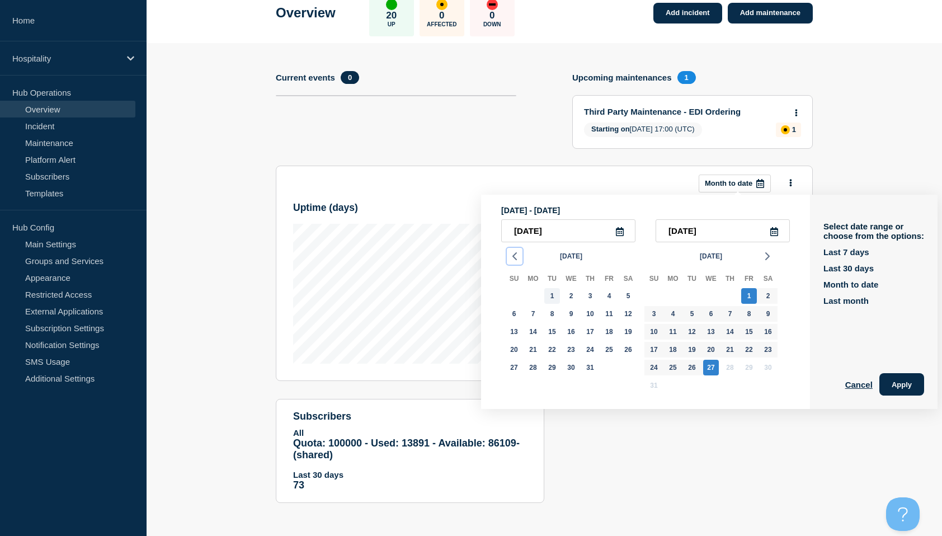 Image resolution: width=942 pixels, height=536 pixels. Describe the element at coordinates (533, 349) in the screenshot. I see `div: Monday, Jul 21, 2025` at that location.